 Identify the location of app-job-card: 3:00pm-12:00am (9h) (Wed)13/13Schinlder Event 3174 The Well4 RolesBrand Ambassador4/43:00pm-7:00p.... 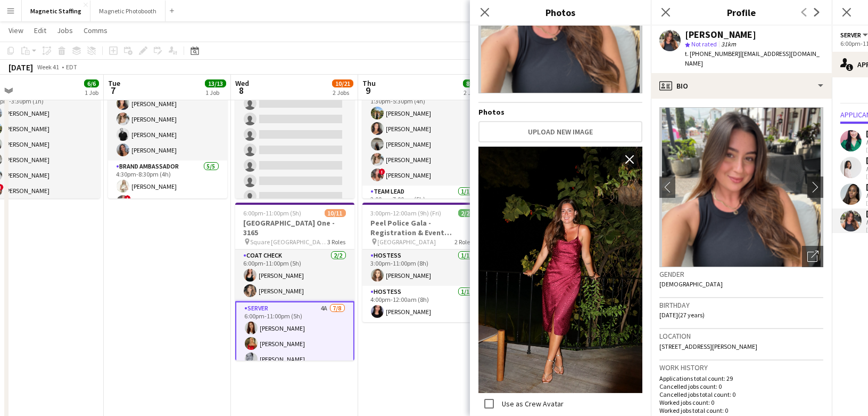
(167, 119).